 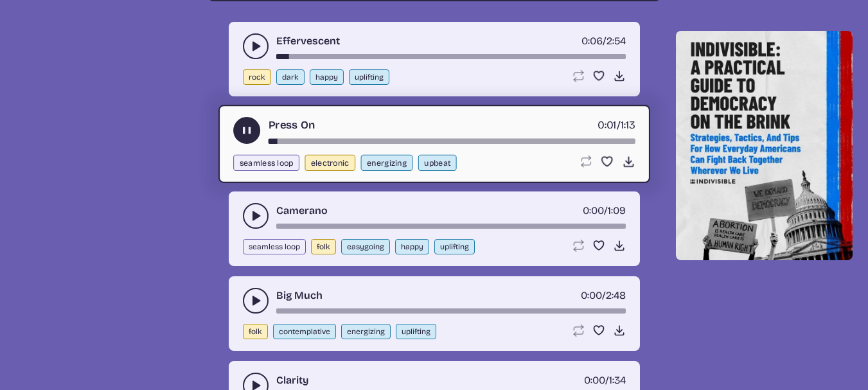 What do you see at coordinates (618, 380) in the screenshot?
I see `span: 1:34` at bounding box center [618, 380].